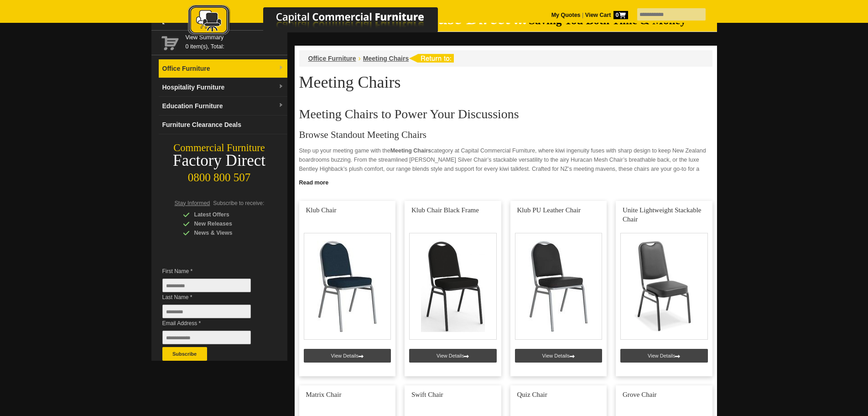  What do you see at coordinates (506, 164) in the screenshot?
I see `p: Step up your meeting game with the category at Capital Commercial Furniture, where kiwi ingenuity...` at bounding box center [506, 164].